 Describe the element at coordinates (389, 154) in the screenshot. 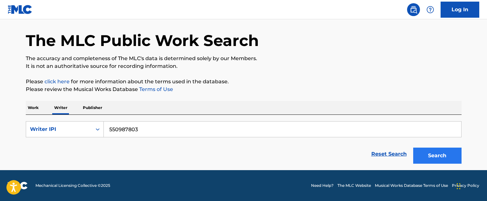

I see `a: Reset Search` at that location.